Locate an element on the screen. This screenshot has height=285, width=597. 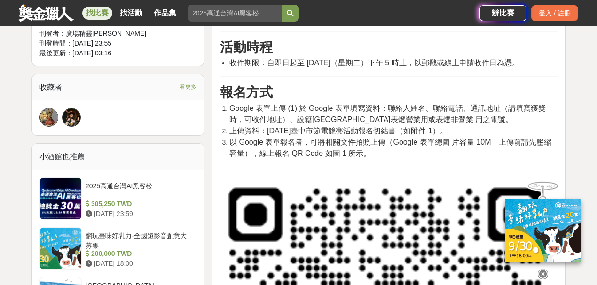
strong: 報名方式 is located at coordinates (246, 92).